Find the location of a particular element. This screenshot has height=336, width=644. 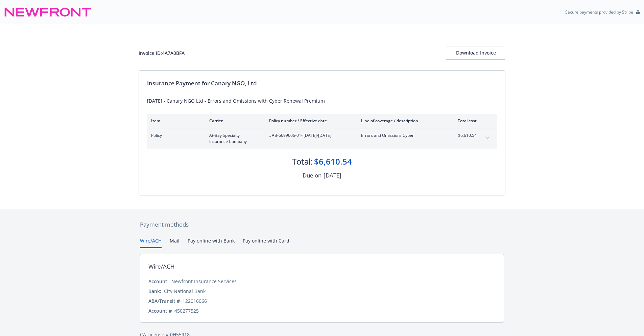

p: Secure payments provided by Stripe is located at coordinates (599, 12).